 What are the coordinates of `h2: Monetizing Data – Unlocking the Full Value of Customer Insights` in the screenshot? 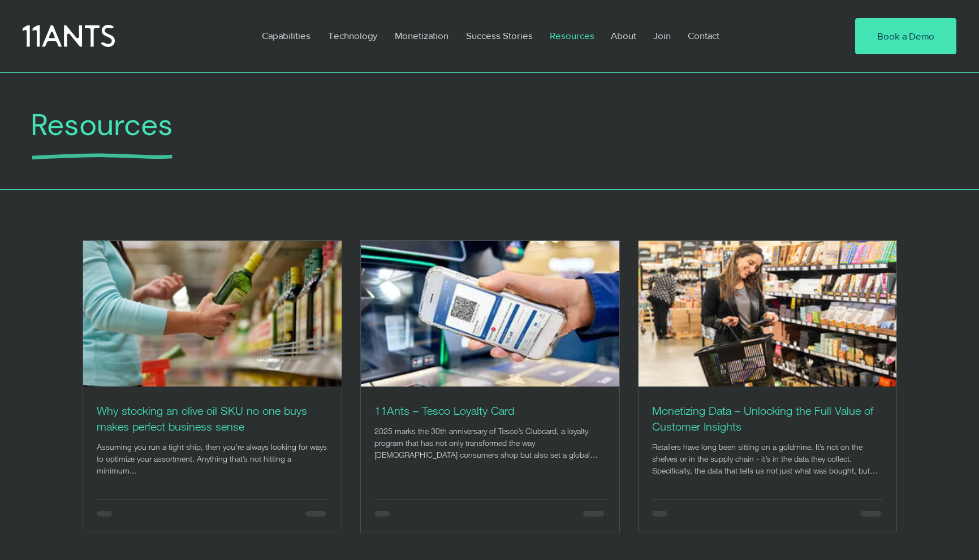 It's located at (767, 418).